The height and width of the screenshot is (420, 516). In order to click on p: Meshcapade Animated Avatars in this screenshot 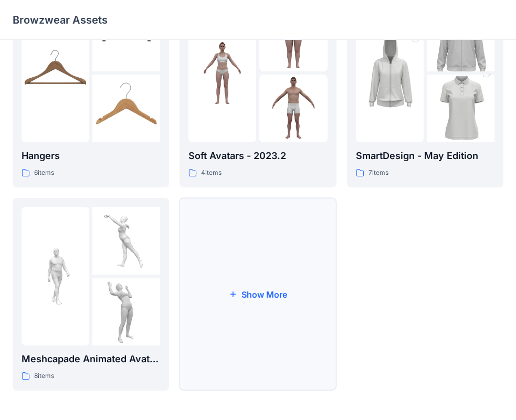, I will do `click(91, 359)`.